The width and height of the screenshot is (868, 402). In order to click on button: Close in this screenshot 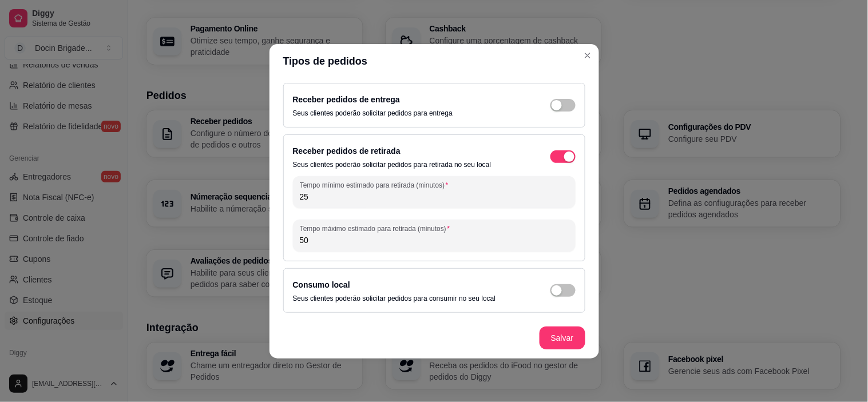, I will do `click(588, 56)`.